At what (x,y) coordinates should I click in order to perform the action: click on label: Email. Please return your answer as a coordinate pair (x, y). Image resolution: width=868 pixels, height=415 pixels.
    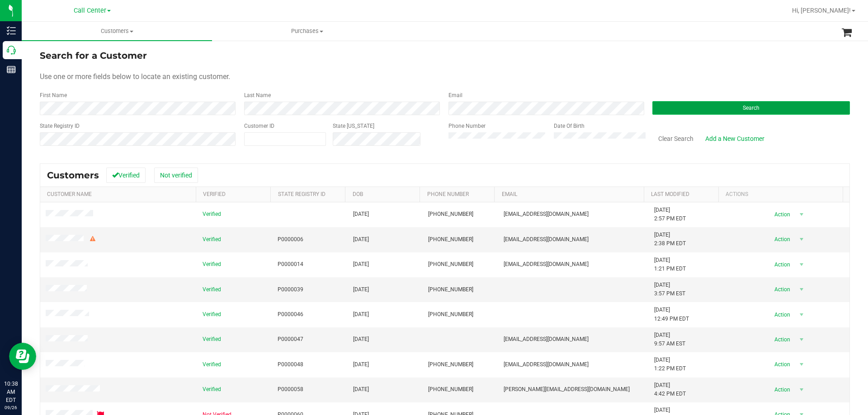
    Looking at the image, I should click on (455, 95).